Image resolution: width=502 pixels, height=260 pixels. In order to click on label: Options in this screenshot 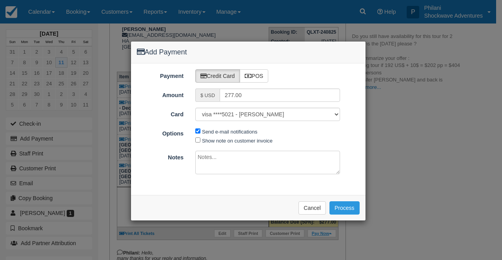, I will do `click(160, 133)`.